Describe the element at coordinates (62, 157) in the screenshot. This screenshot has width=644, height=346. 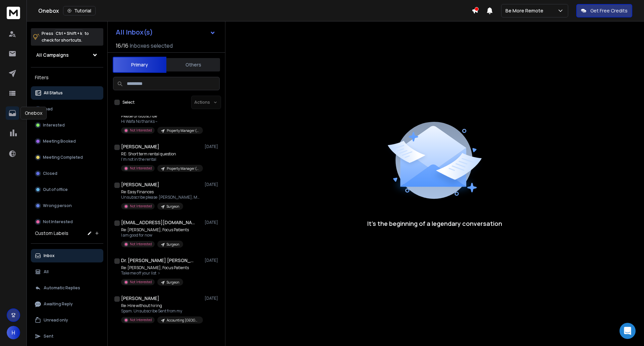
I see `p: Meeting Completed` at that location.